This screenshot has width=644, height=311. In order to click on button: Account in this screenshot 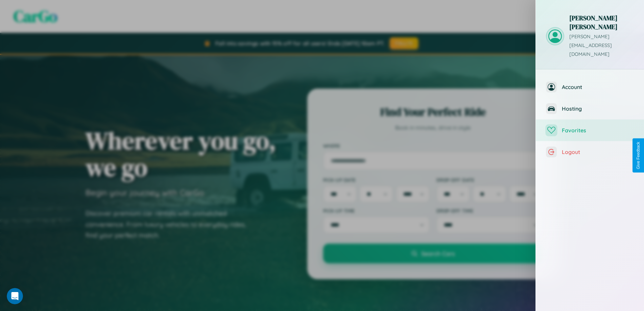, I will do `click(590, 87)`.